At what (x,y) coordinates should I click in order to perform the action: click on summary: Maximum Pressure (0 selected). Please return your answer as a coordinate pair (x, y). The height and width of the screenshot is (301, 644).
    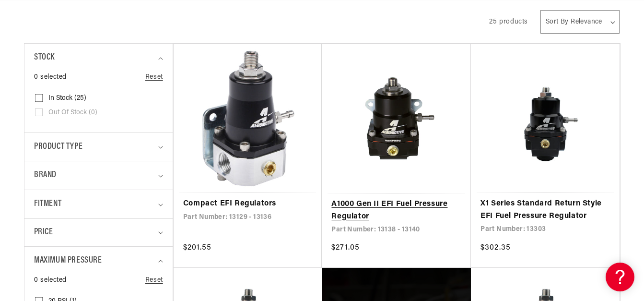
    Looking at the image, I should click on (98, 261).